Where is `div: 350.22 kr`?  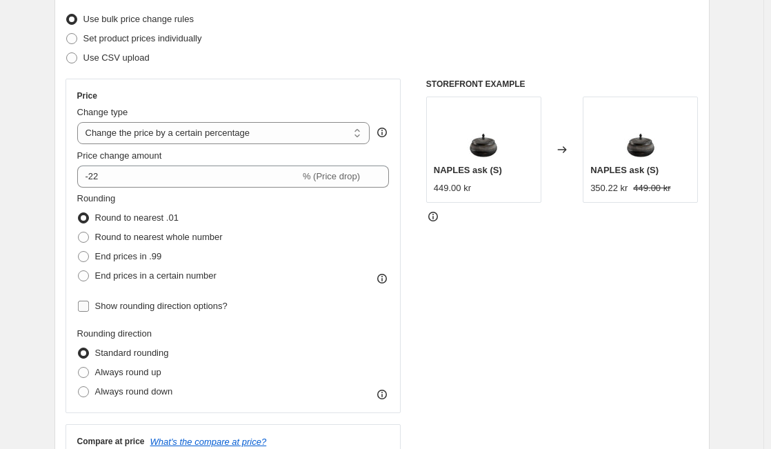 div: 350.22 kr is located at coordinates (609, 188).